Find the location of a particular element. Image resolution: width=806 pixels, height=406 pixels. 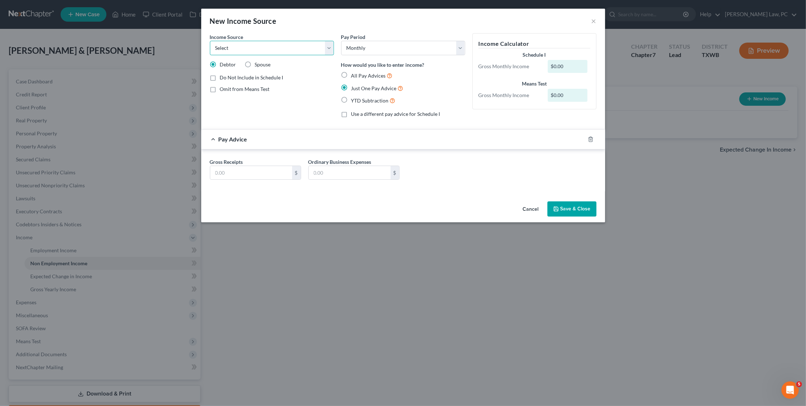

div: Schedule I is located at coordinates (535, 55).